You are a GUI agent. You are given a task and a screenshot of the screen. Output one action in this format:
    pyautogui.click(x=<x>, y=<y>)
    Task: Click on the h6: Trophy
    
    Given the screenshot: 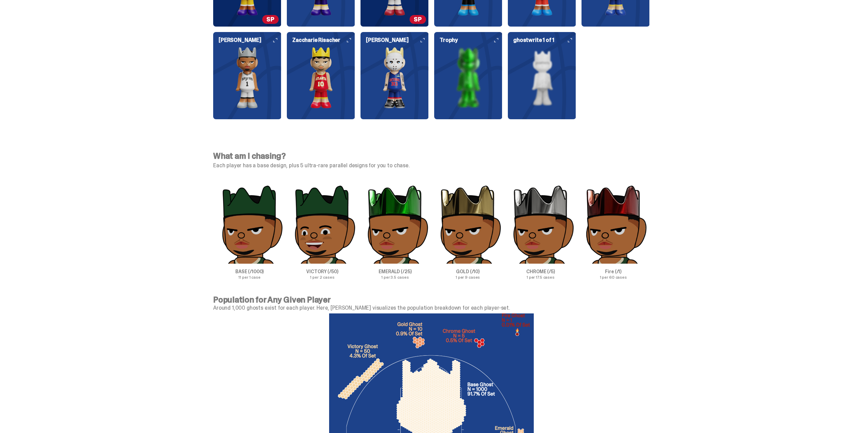 What is the action you would take?
    pyautogui.click(x=471, y=40)
    